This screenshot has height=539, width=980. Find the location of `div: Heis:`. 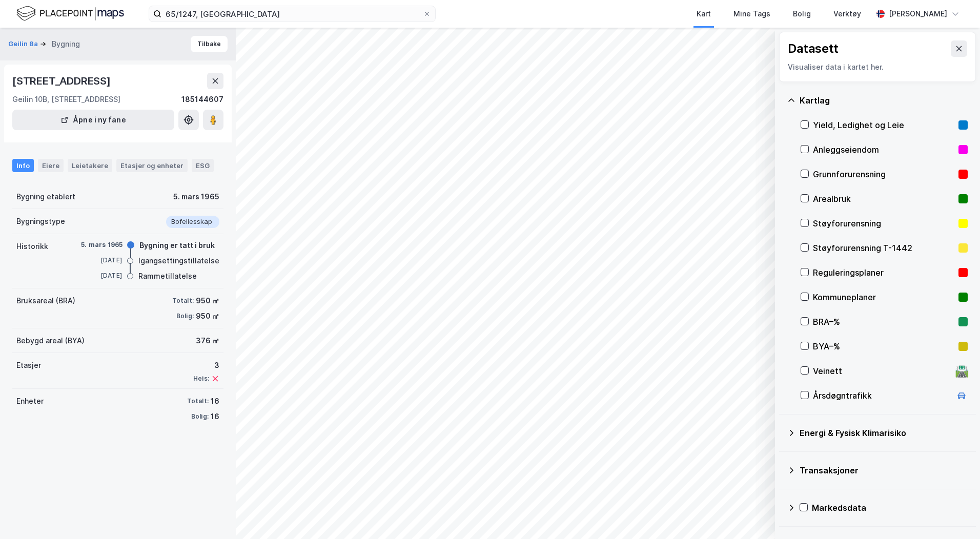

div: Heis: is located at coordinates (201, 379).